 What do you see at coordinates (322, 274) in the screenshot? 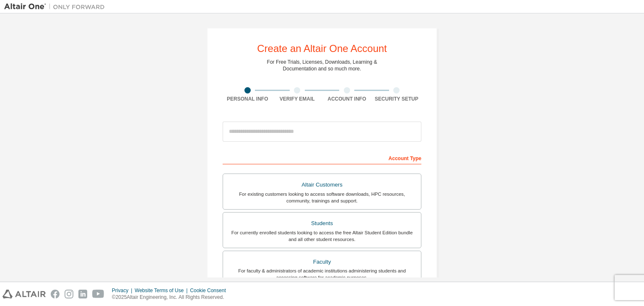
I see `div: For faculty & administrators of academic institutions administering students and accessing softwa...` at bounding box center [322, 274].